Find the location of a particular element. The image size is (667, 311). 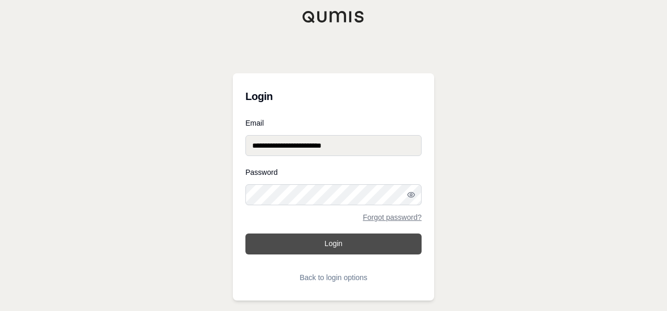

label: Email is located at coordinates (333, 123).